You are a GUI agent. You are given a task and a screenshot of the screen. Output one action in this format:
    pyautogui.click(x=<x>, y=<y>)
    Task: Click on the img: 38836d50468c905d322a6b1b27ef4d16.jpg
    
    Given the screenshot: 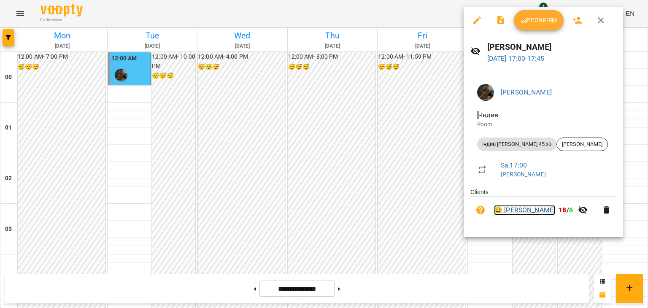 What is the action you would take?
    pyautogui.click(x=485, y=92)
    